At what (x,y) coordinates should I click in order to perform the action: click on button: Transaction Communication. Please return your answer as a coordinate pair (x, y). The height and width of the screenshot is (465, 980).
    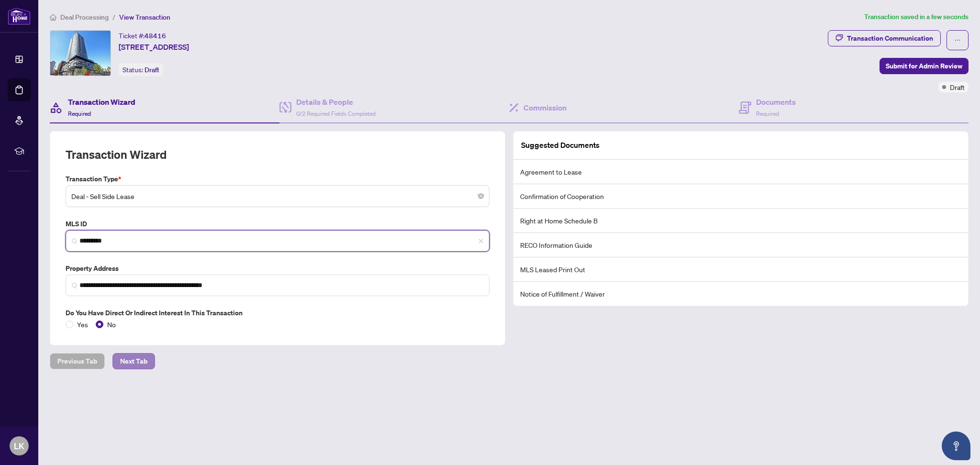
    Looking at the image, I should click on (884, 39).